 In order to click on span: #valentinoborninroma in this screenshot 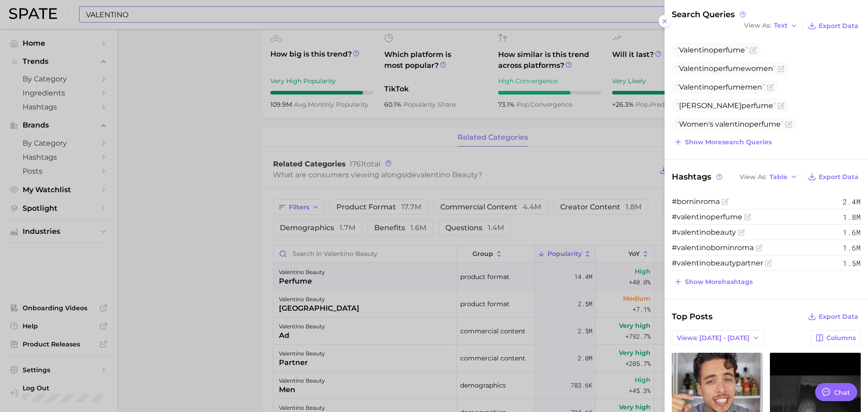, I will do `click(713, 248)`.